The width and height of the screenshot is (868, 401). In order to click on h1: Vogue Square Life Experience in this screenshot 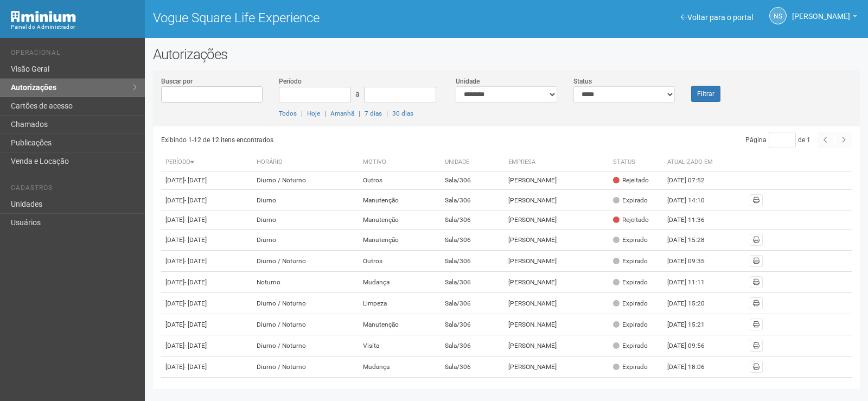, I will do `click(326, 18)`.